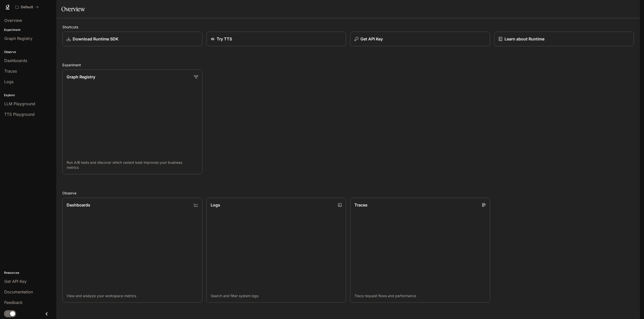 The height and width of the screenshot is (319, 644). What do you see at coordinates (215, 205) in the screenshot?
I see `p: Logs` at bounding box center [215, 205].